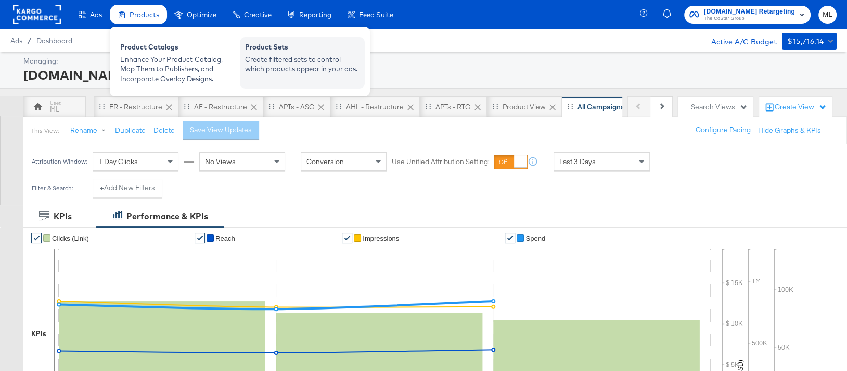  Describe the element at coordinates (220, 161) in the screenshot. I see `span: No Views` at that location.